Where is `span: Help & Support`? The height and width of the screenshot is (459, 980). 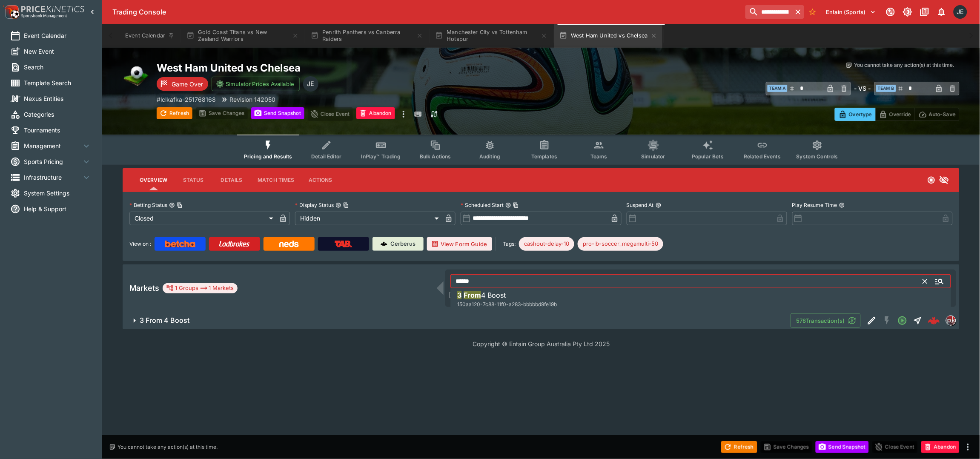 span: Help & Support is located at coordinates (57, 209).